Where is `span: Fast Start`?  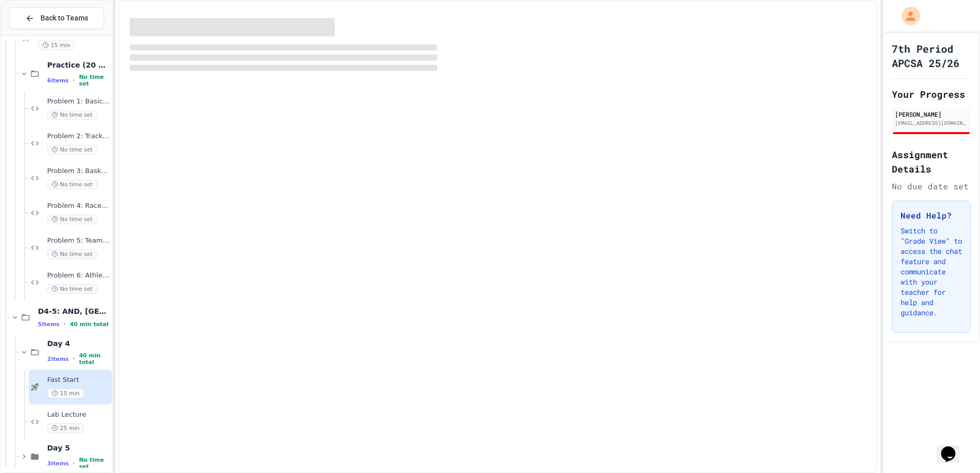 span: Fast Start is located at coordinates (79, 380).